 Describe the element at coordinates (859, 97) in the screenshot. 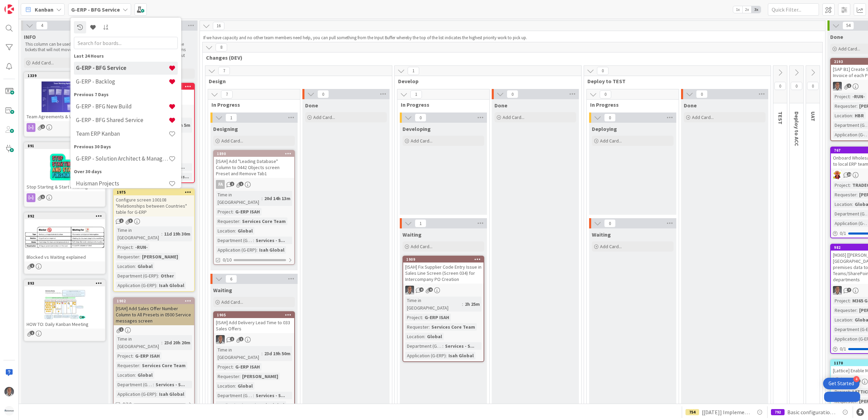

I see `div: -RUN-` at that location.